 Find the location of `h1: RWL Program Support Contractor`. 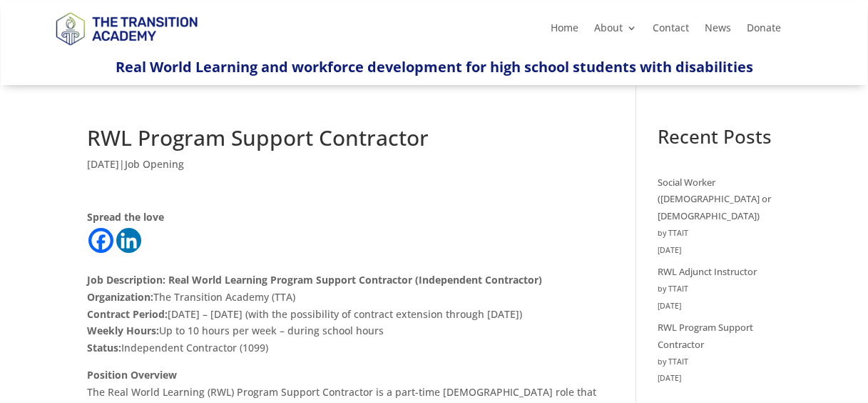

h1: RWL Program Support Contractor is located at coordinates (343, 142).